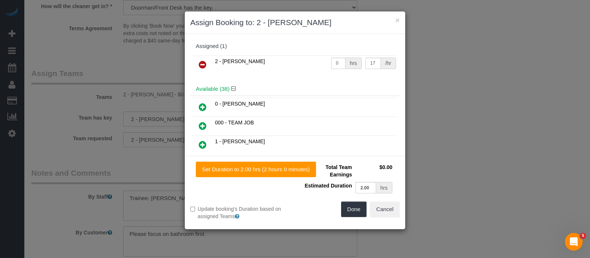  What do you see at coordinates (295, 89) in the screenshot?
I see `h4: Available (38)` at bounding box center [295, 89].